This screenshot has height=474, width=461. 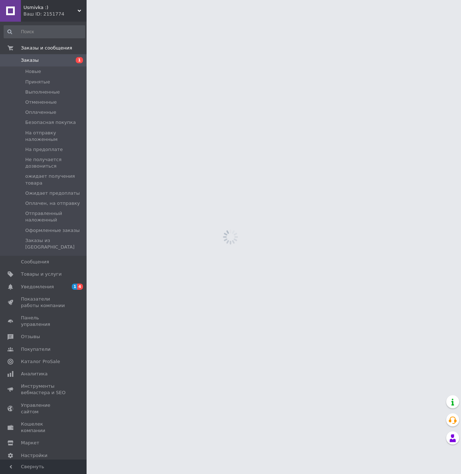 I want to click on span: Оплачен, на отправку, so click(x=53, y=203).